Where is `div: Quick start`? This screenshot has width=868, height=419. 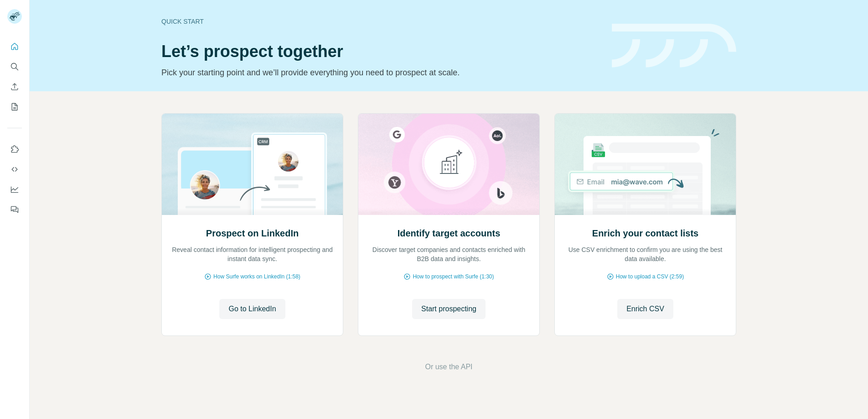 div: Quick start is located at coordinates (381, 22).